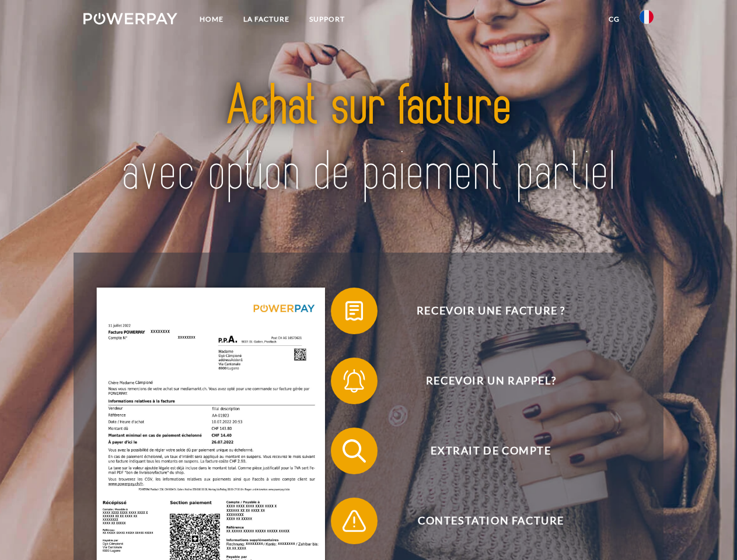 This screenshot has width=737, height=560. What do you see at coordinates (483, 451) in the screenshot?
I see `a: Extrait de compte` at bounding box center [483, 451].